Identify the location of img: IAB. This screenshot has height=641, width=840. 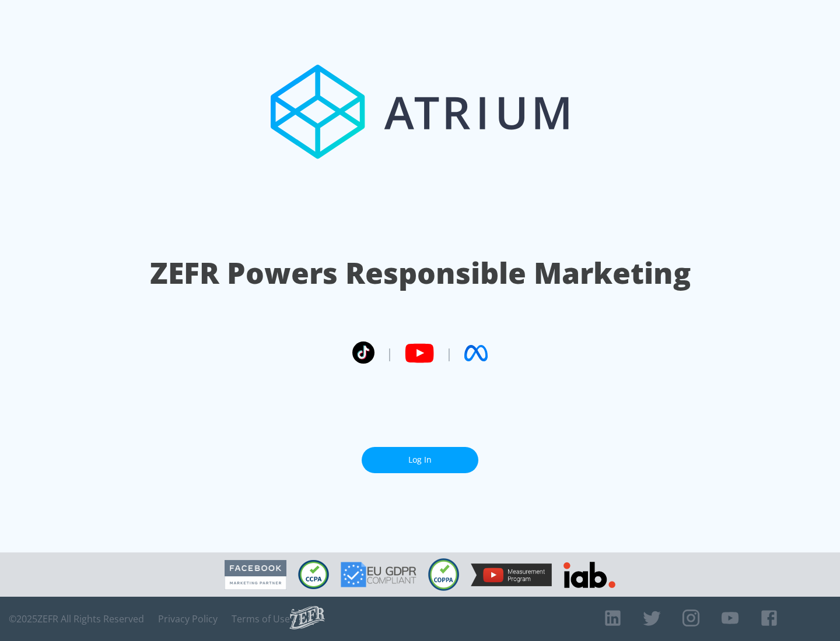
(589, 575).